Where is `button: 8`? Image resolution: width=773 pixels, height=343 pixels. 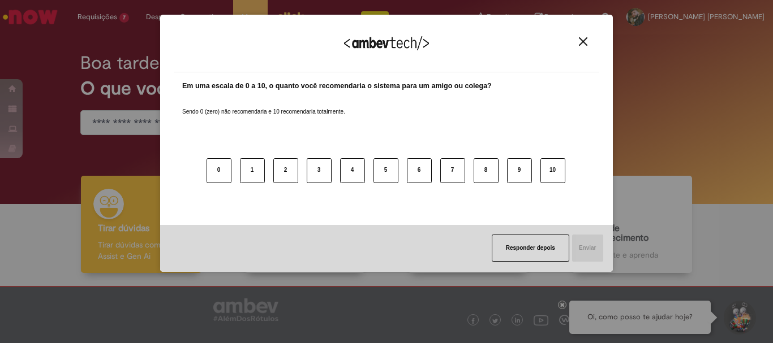 button: 8 is located at coordinates (486, 171).